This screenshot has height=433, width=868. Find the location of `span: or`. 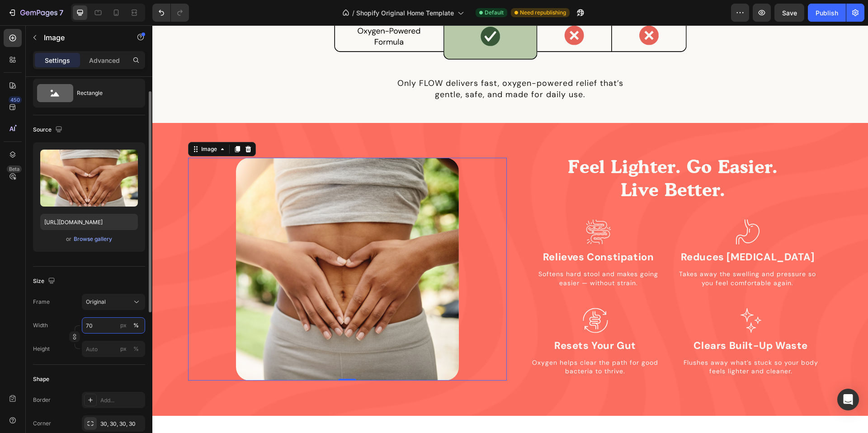

span: or is located at coordinates (69, 239).